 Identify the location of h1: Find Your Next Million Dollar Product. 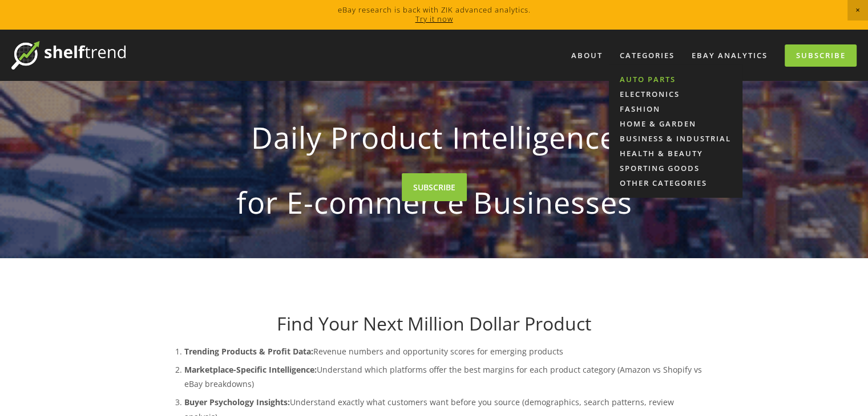
(434, 324).